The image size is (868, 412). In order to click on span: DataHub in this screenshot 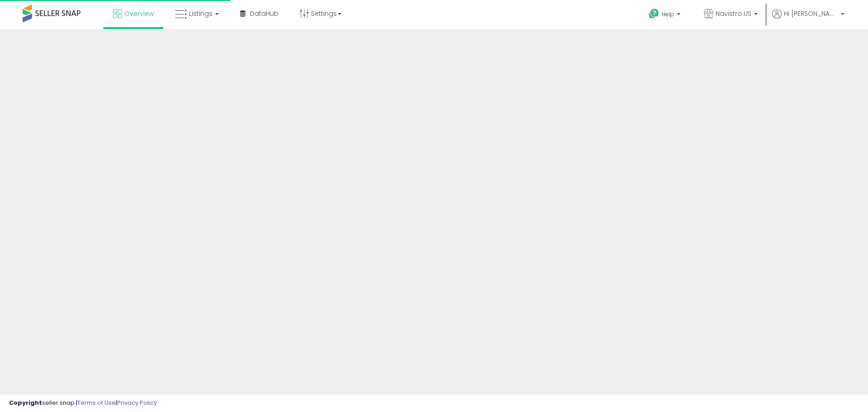, I will do `click(264, 14)`.